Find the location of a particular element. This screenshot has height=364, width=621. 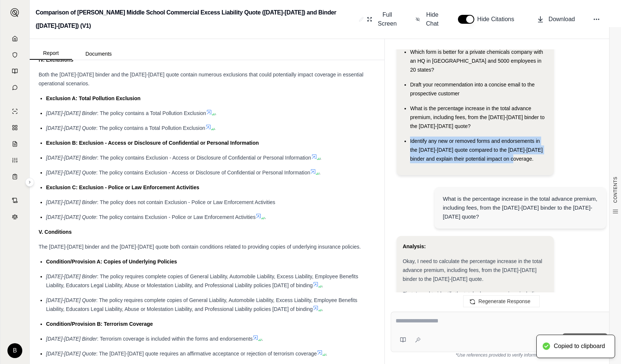

span: Hide Citations is located at coordinates (498, 19).